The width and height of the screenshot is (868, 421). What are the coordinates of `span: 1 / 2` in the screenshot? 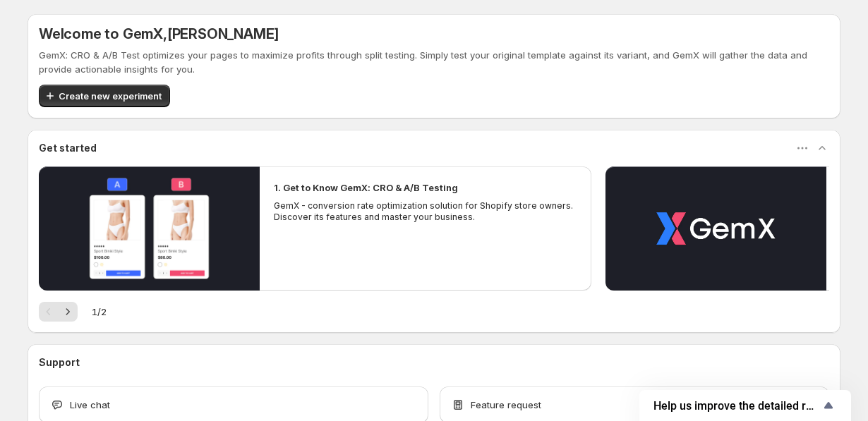 It's located at (99, 312).